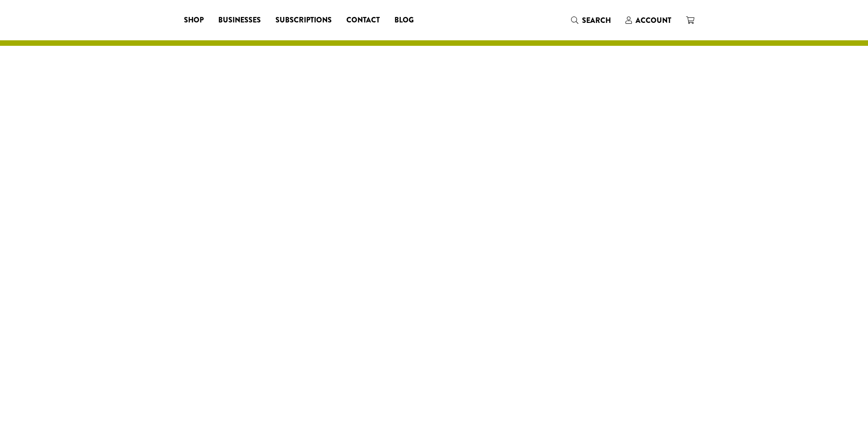 The height and width of the screenshot is (437, 868). Describe the element at coordinates (404, 20) in the screenshot. I see `span: Blog` at that location.